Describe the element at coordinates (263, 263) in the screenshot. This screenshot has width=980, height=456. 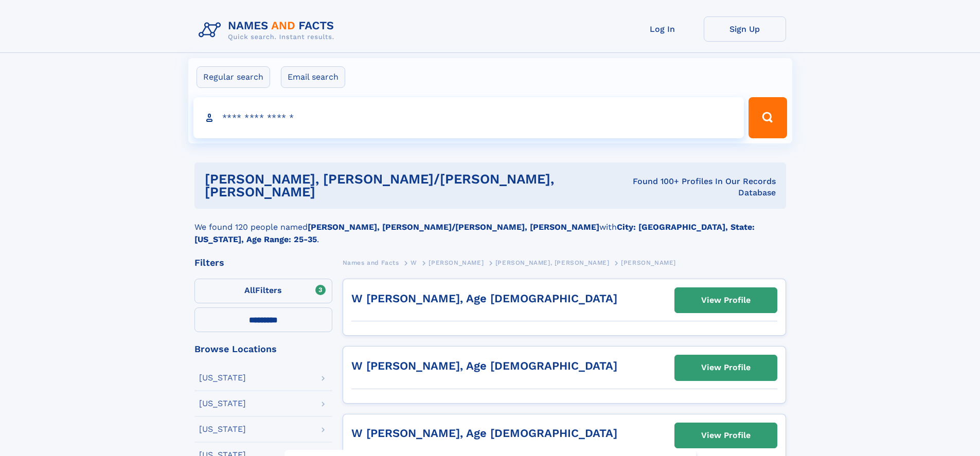
I see `div: Filters` at that location.